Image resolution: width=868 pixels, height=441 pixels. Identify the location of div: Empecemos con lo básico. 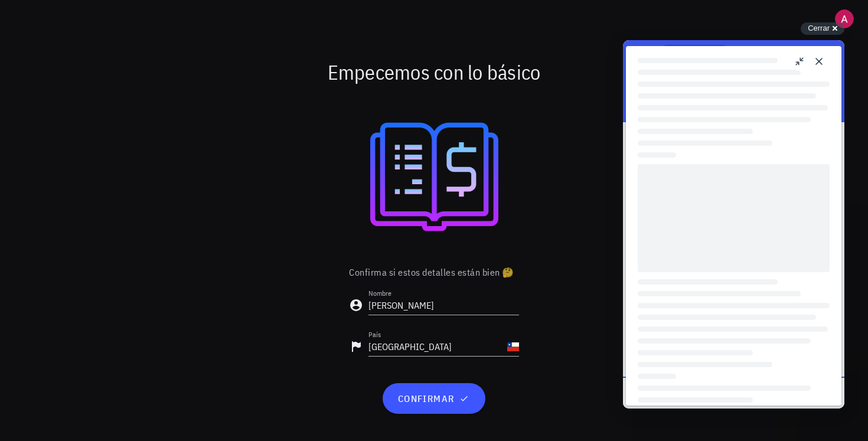
(434, 72).